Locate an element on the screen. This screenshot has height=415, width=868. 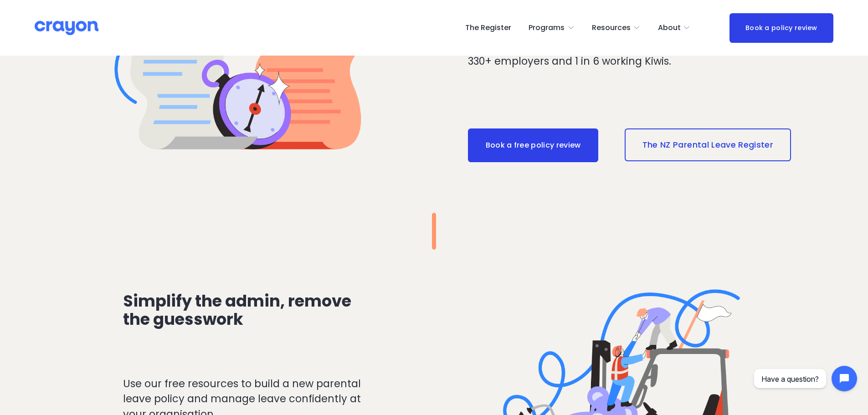
span: Programs is located at coordinates (546, 28).